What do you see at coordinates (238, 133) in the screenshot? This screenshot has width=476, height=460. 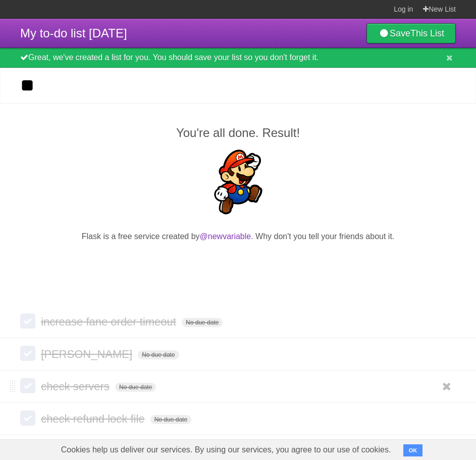 I see `h2: You're all done. Result!` at bounding box center [238, 133].